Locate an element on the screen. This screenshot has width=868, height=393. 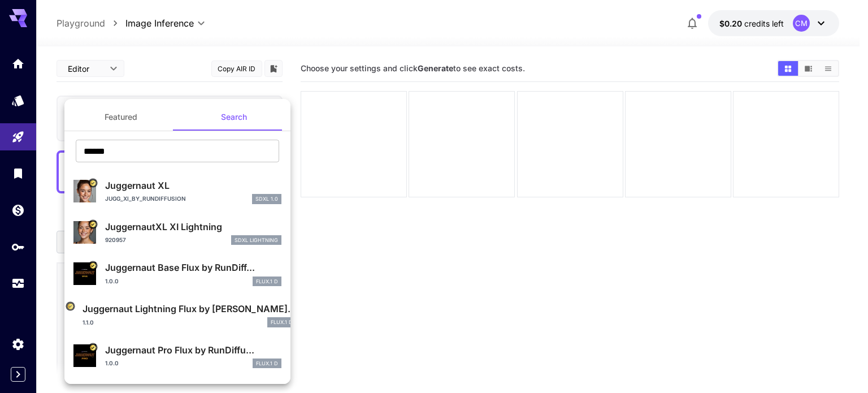
p: SDXL 1.0 is located at coordinates (267, 199).